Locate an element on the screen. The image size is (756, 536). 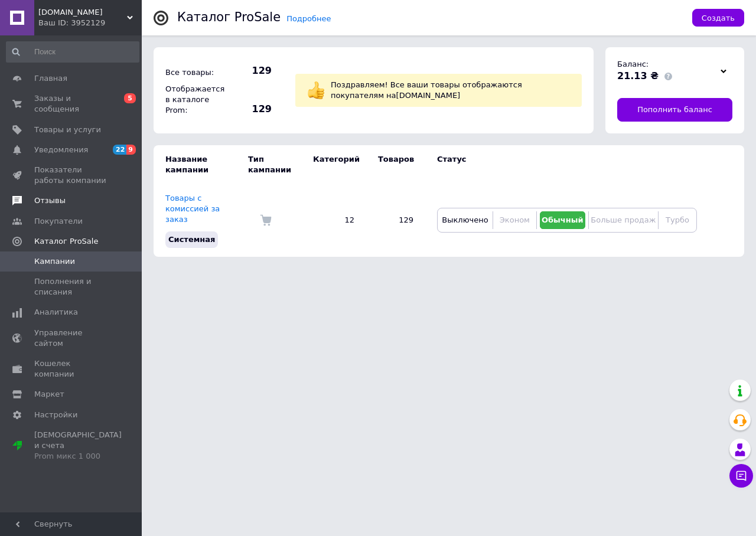
td: 129 is located at coordinates (395, 220).